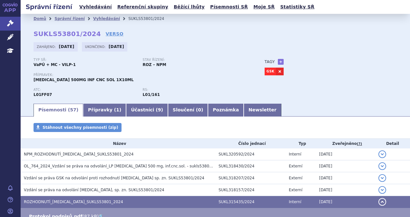  Describe the element at coordinates (346, 144) in the screenshot. I see `th: Zveřejněno` at that location.